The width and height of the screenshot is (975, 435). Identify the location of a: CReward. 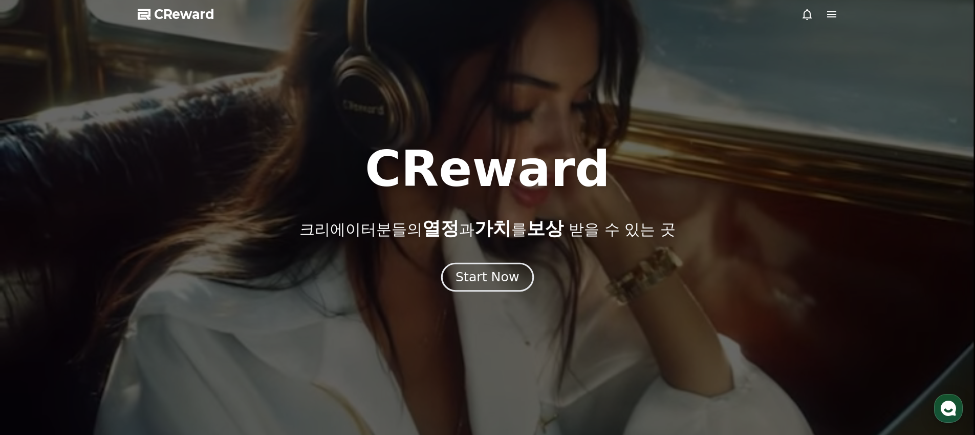
(176, 14).